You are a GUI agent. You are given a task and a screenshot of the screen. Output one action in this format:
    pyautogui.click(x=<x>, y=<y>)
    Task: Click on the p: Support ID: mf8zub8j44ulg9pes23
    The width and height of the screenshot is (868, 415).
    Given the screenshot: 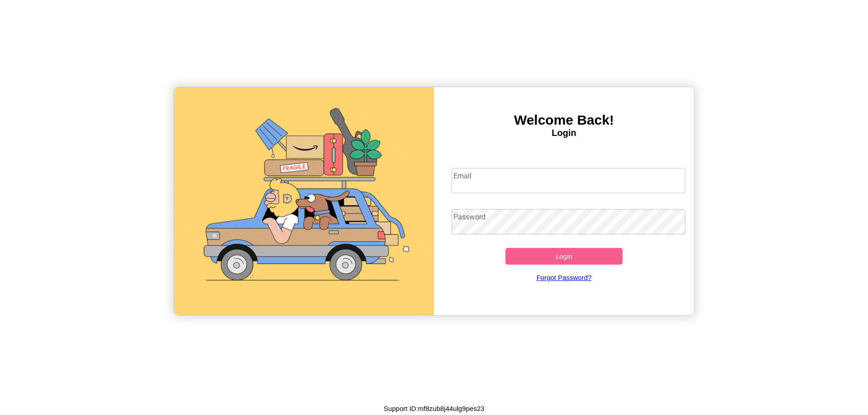 What is the action you would take?
    pyautogui.click(x=434, y=408)
    